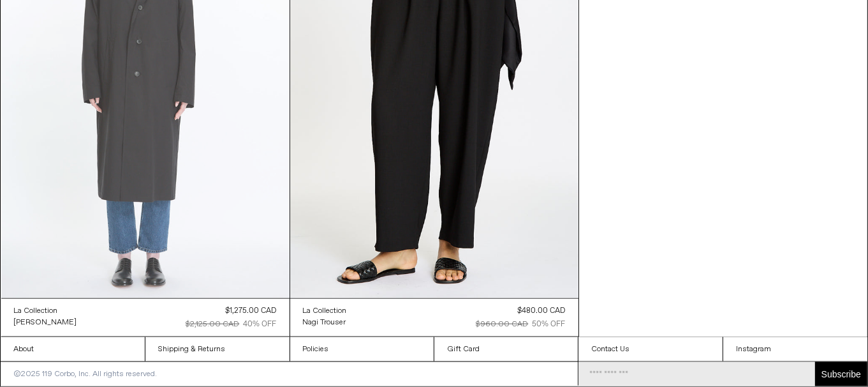 This screenshot has width=868, height=387. Describe the element at coordinates (842, 374) in the screenshot. I see `button: Subscribe` at that location.